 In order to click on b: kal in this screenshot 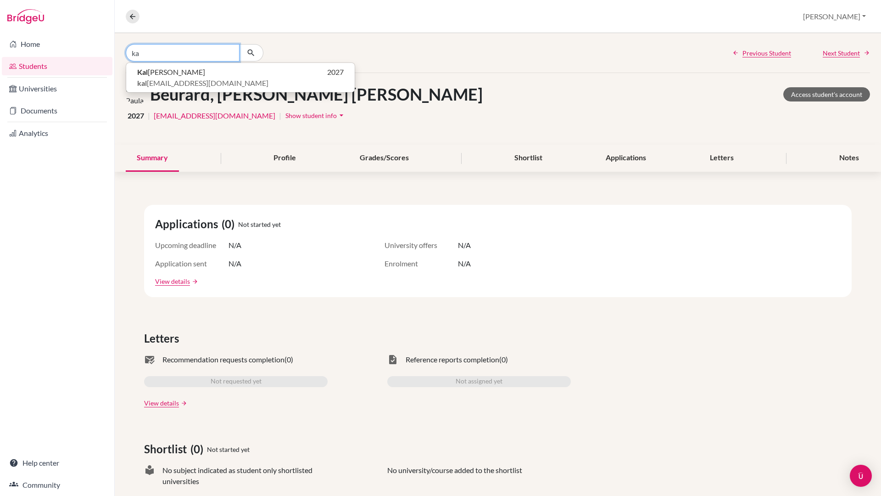, I will do `click(142, 83)`.